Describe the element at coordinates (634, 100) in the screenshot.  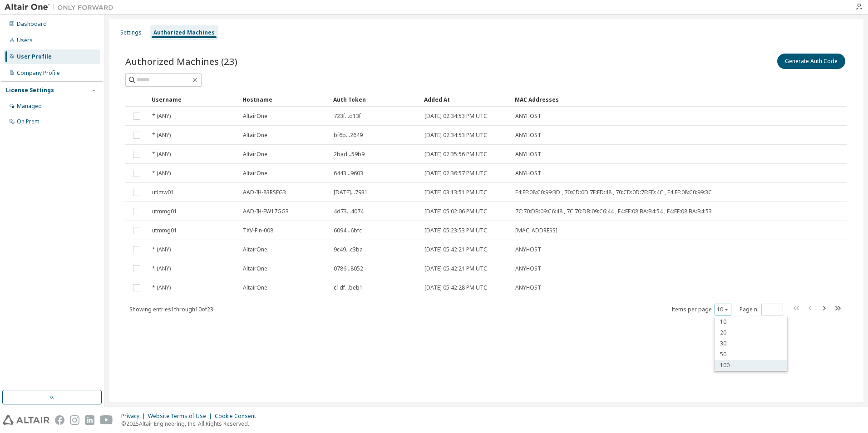
I see `div: MAC Addresses` at that location.